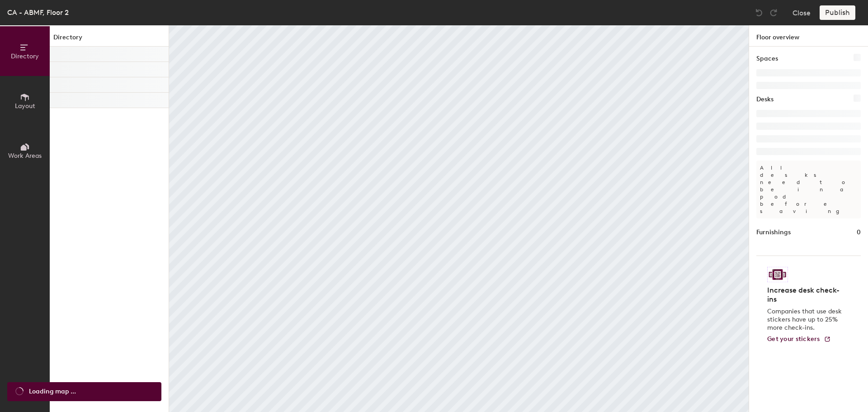  Describe the element at coordinates (109, 39) in the screenshot. I see `h1: Directory` at that location.